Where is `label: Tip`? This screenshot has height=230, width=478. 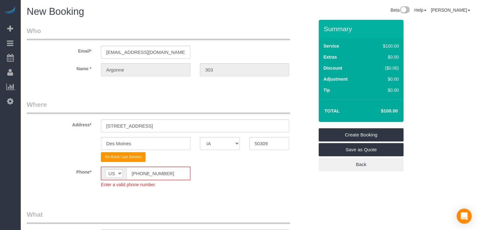 label: Tip is located at coordinates (327, 90).